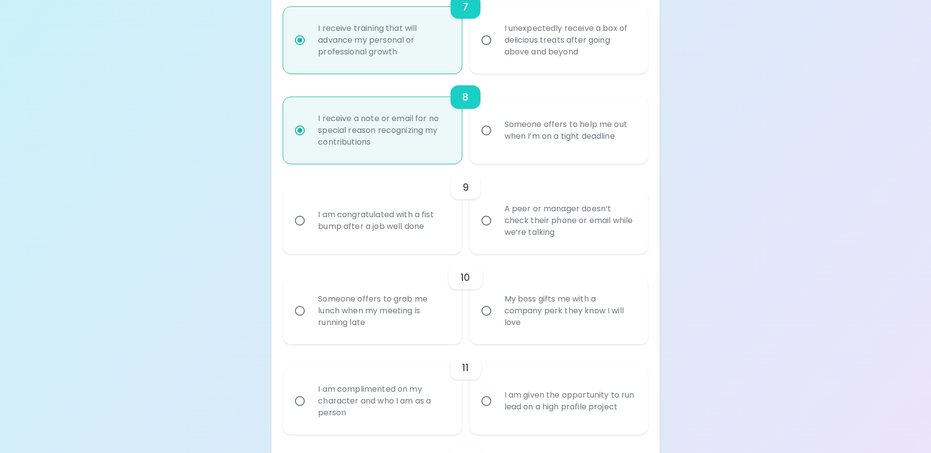 The image size is (931, 453). I want to click on h6: 11, so click(465, 368).